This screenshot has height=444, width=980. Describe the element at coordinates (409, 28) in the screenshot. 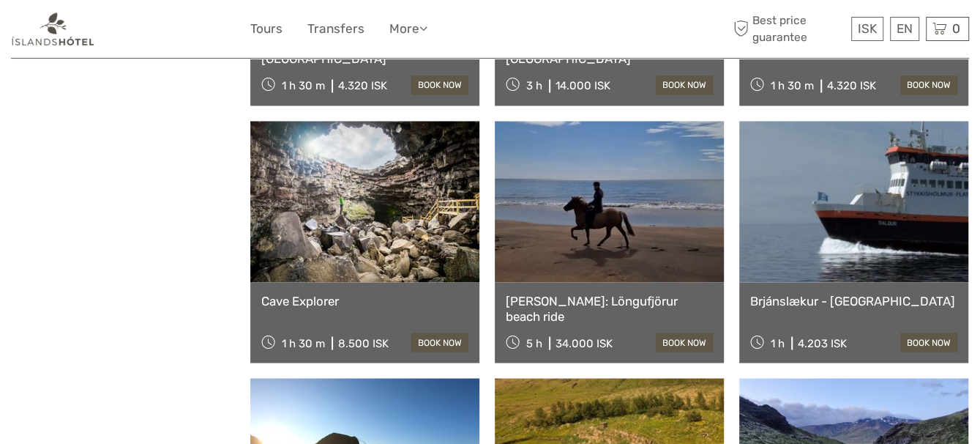

I see `a: More` at that location.